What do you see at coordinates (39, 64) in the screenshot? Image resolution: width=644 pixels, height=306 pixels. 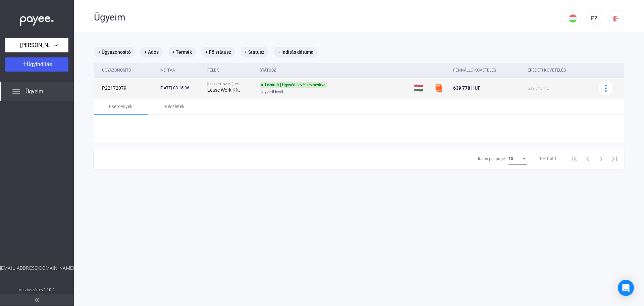 I see `span: Ügyindítás` at bounding box center [39, 64].